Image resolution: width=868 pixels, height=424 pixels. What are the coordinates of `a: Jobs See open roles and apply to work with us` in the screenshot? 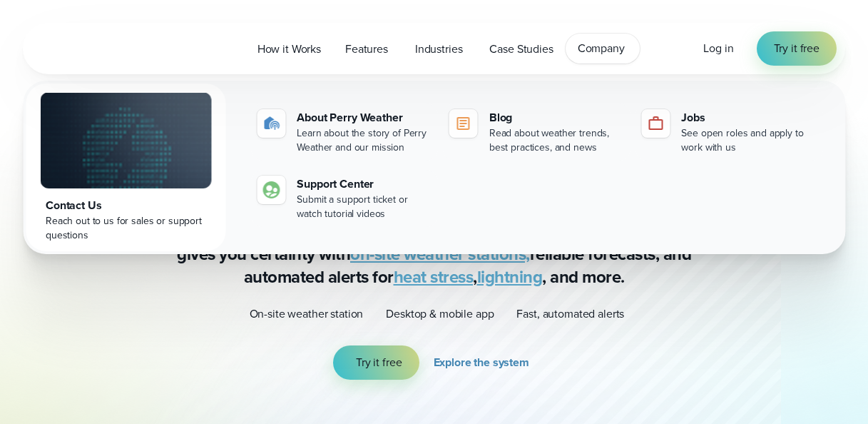 It's located at (729, 132).